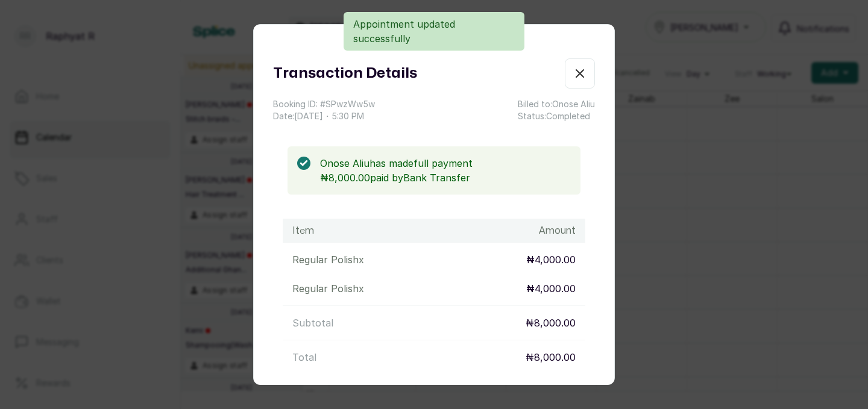 Image resolution: width=868 pixels, height=409 pixels. Describe the element at coordinates (557, 231) in the screenshot. I see `h1: Amount` at that location.